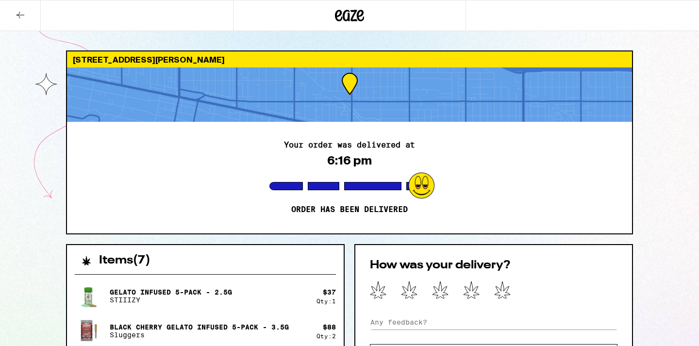 This screenshot has width=699, height=346. Describe the element at coordinates (494, 265) in the screenshot. I see `h2: How was your delivery?` at that location.